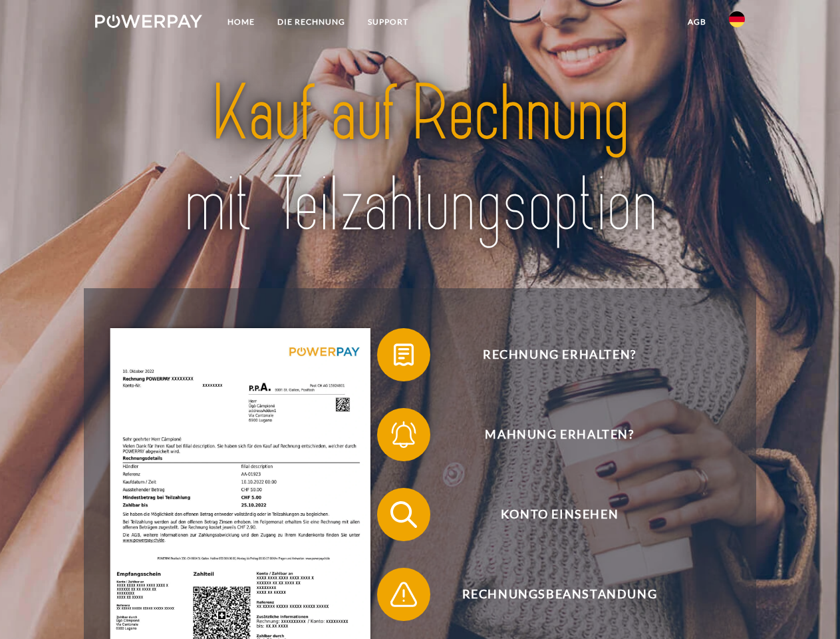  I want to click on a: Konto einsehen, so click(550, 514).